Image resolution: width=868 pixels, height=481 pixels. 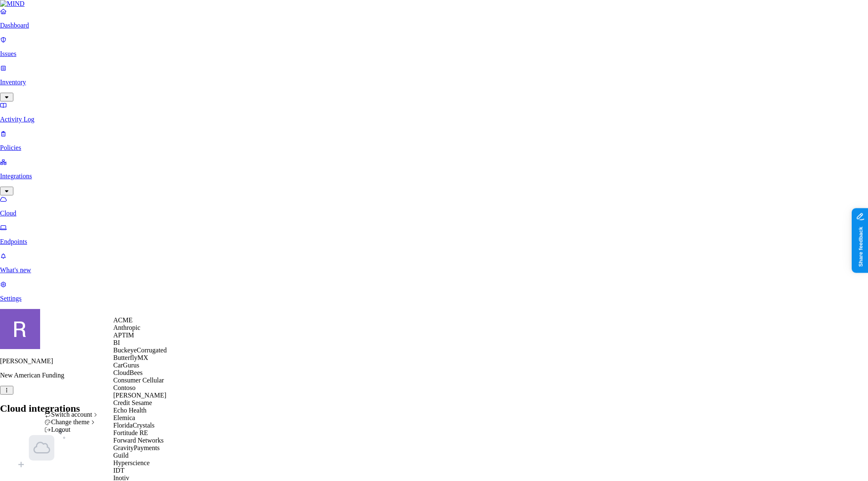 I want to click on span: Hyperscience, so click(x=131, y=463).